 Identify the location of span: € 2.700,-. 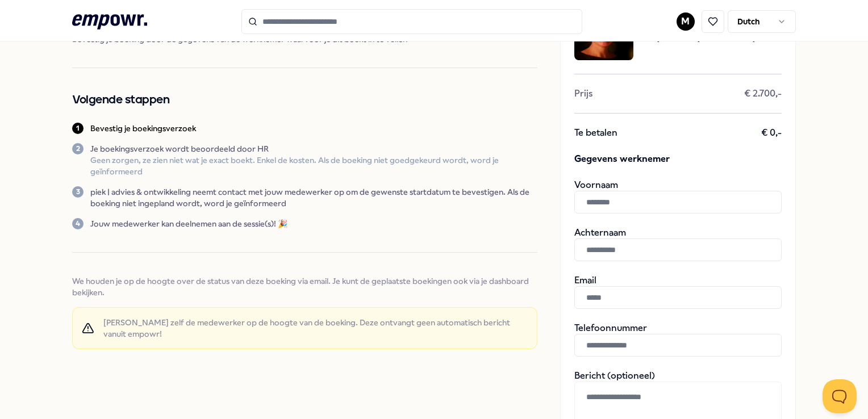
(763, 93).